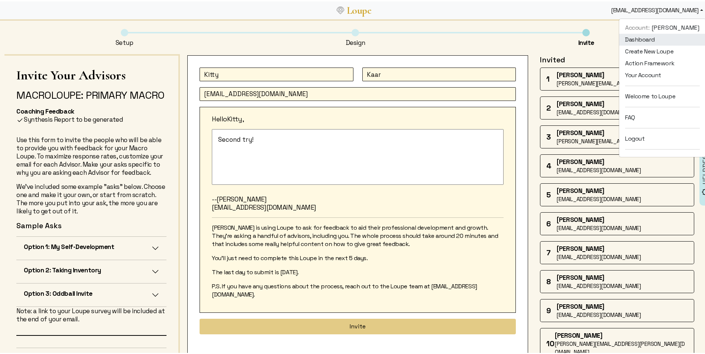 This screenshot has height=354, width=705. Describe the element at coordinates (124, 41) in the screenshot. I see `div: Setup` at that location.